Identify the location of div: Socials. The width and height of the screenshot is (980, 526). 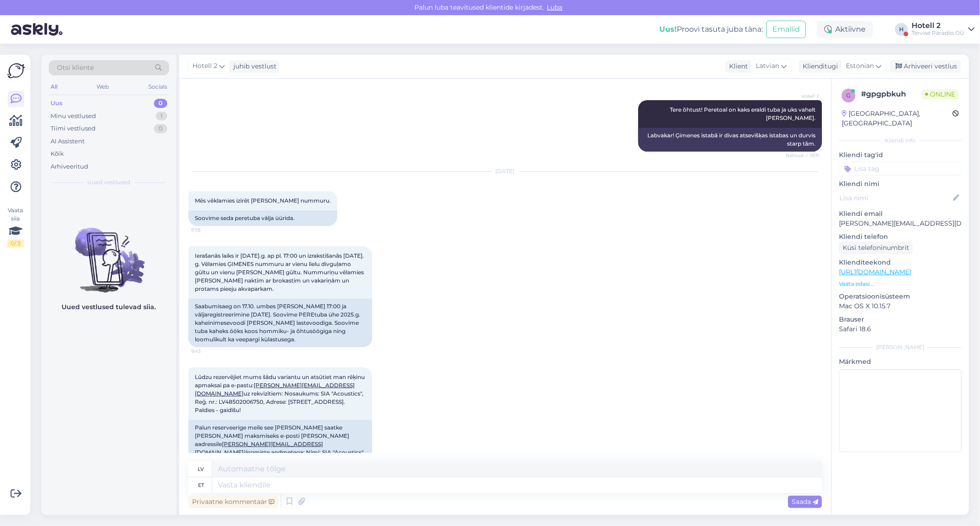
(158, 87).